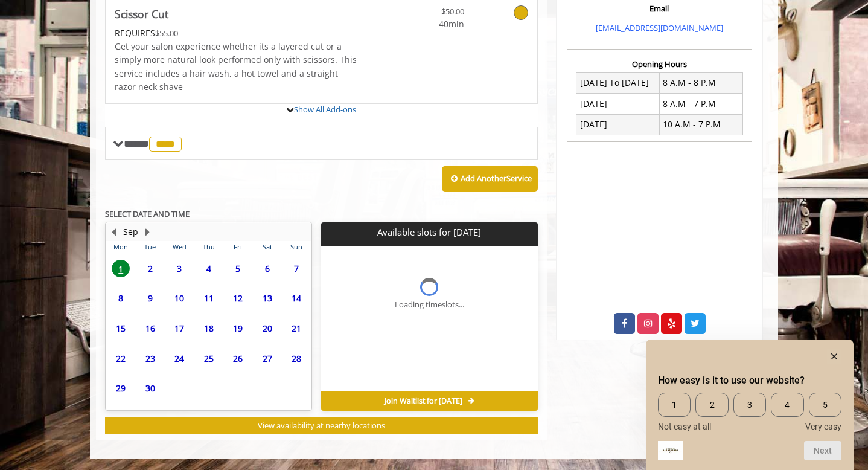 This screenshot has height=470, width=868. I want to click on td: Select day20, so click(267, 329).